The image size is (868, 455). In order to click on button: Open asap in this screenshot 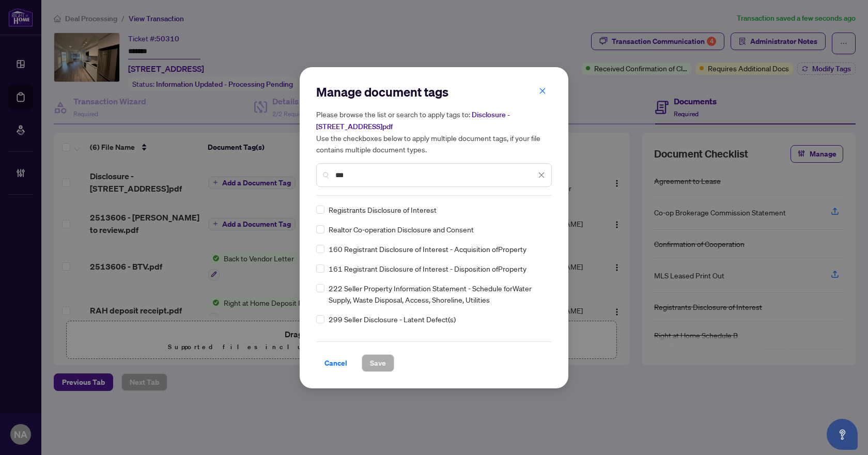, I will do `click(842, 434)`.